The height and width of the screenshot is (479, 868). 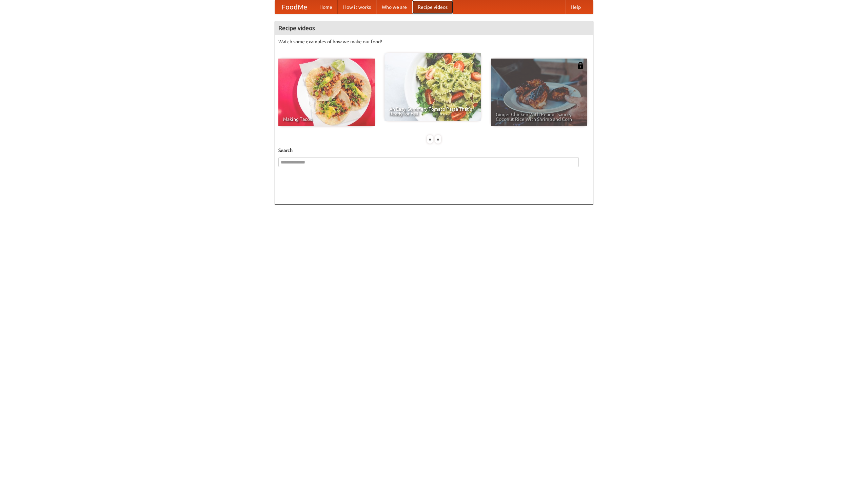 What do you see at coordinates (327, 93) in the screenshot?
I see `a: Making Tacos` at bounding box center [327, 93].